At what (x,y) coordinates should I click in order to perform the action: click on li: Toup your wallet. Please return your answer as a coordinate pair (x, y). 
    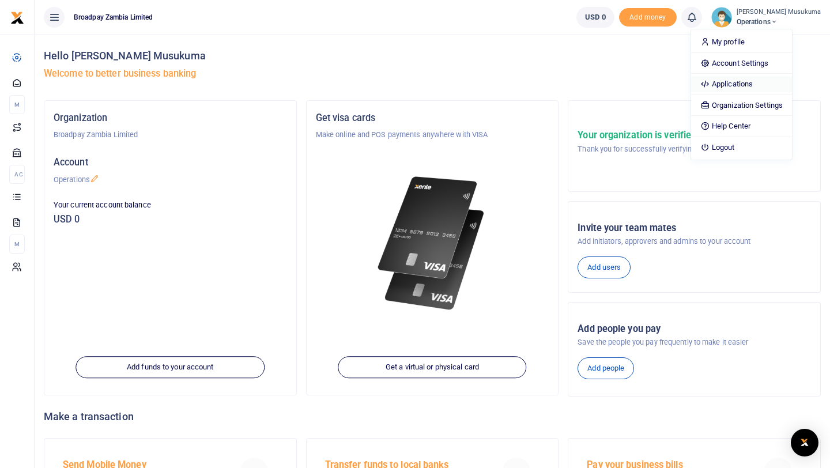
    Looking at the image, I should click on (648, 17).